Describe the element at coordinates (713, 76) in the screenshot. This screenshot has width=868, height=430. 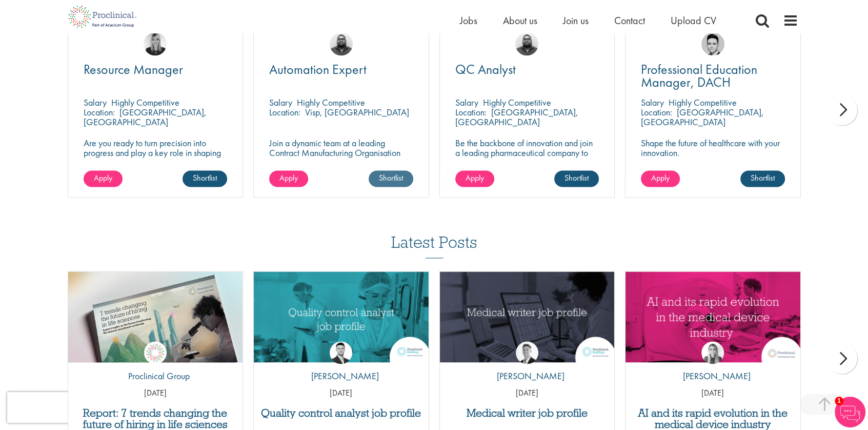
I see `a: Professional Education Manager, DACH` at that location.